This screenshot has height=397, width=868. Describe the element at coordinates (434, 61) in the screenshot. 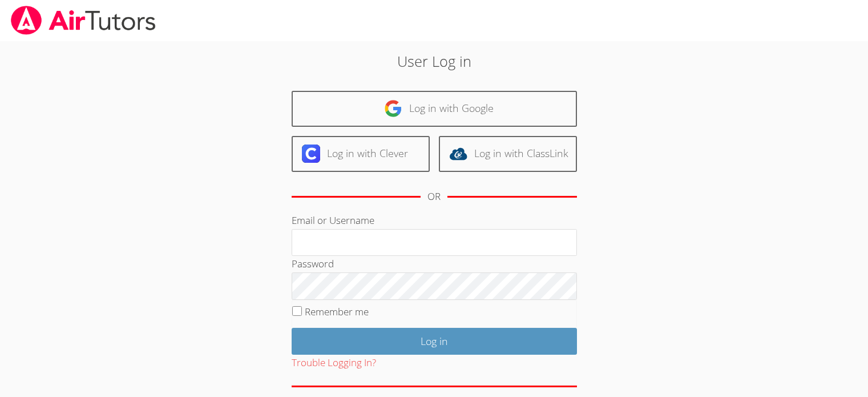

I see `h2: User Log in` at that location.